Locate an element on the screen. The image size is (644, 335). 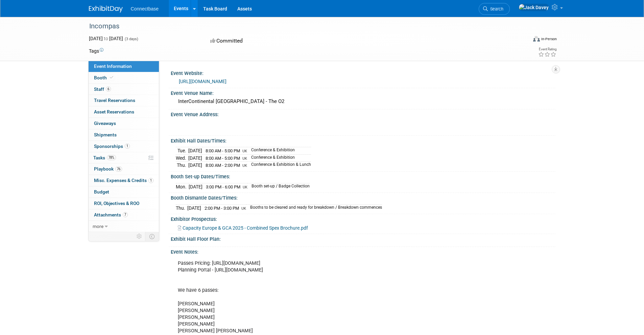
a: Giveaways is located at coordinates (124, 123).